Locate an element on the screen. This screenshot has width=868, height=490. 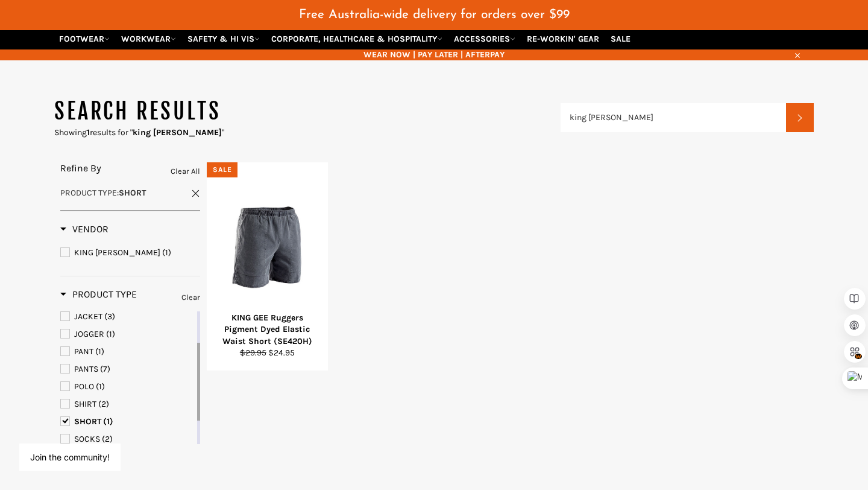
a: WORKWEAR is located at coordinates (148, 39).